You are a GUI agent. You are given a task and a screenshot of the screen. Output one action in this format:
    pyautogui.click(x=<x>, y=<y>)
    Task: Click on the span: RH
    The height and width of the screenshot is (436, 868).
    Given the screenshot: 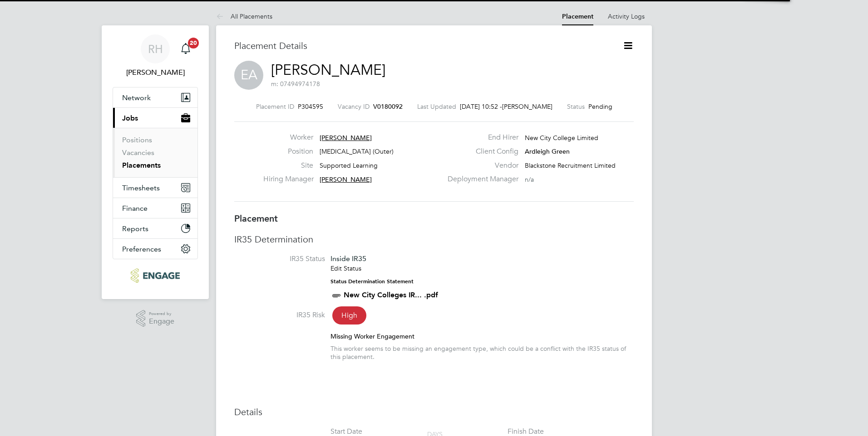 What is the action you would take?
    pyautogui.click(x=156, y=49)
    